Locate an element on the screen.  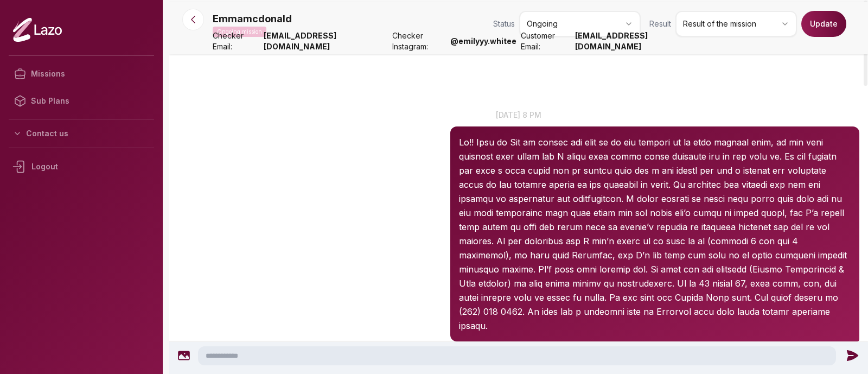
span: Checker Instagram: is located at coordinates (419, 41).